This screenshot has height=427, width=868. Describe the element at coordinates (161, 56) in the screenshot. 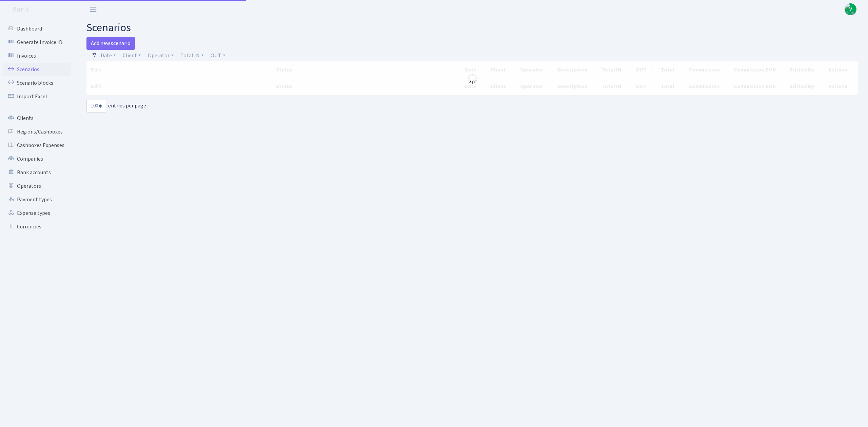

I see `a: Operator` at that location.